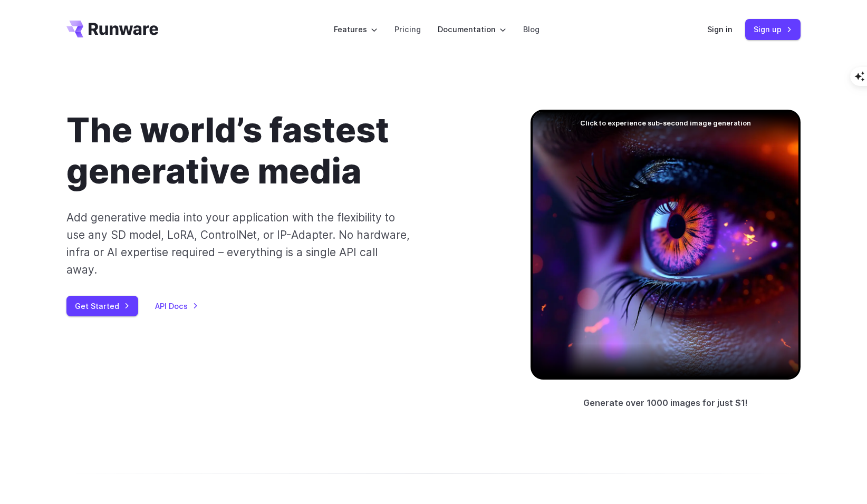  I want to click on a: Go to /, so click(113, 29).